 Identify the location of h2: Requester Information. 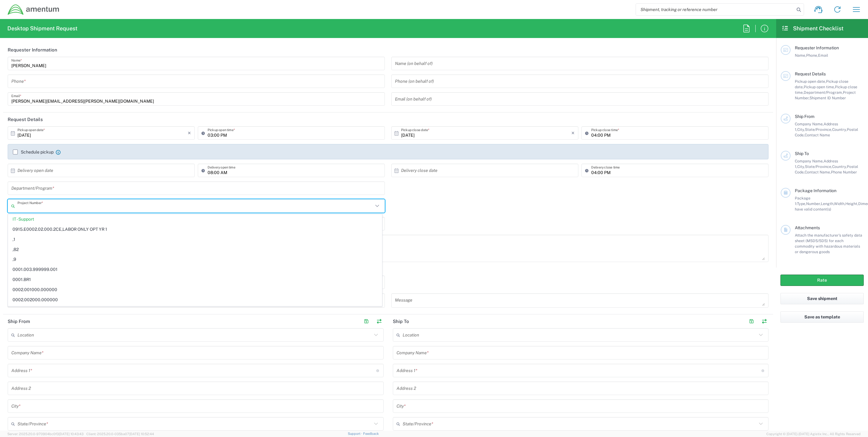
(32, 50).